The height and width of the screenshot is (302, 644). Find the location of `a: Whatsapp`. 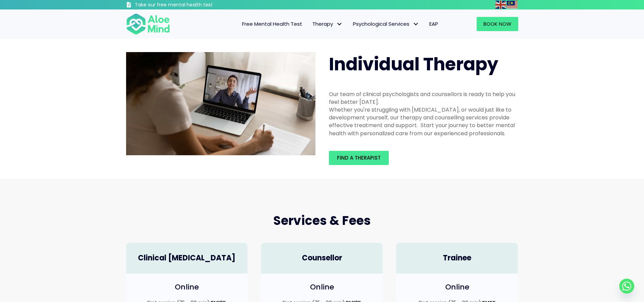

a: Whatsapp is located at coordinates (627, 286).